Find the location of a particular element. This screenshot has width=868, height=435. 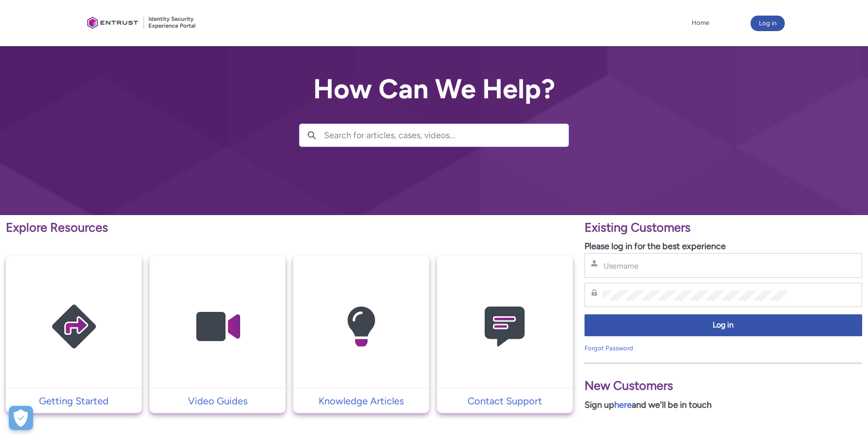

p: Existing Customers is located at coordinates (723, 228).